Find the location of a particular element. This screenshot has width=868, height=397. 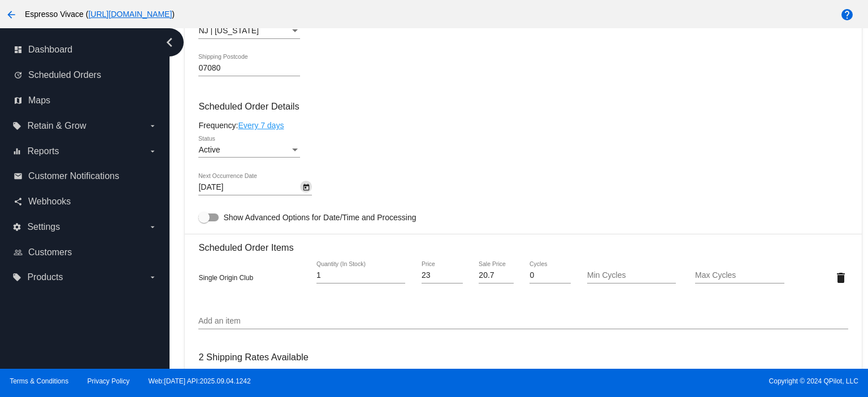

h3: Scheduled Order Items is located at coordinates (522, 244).